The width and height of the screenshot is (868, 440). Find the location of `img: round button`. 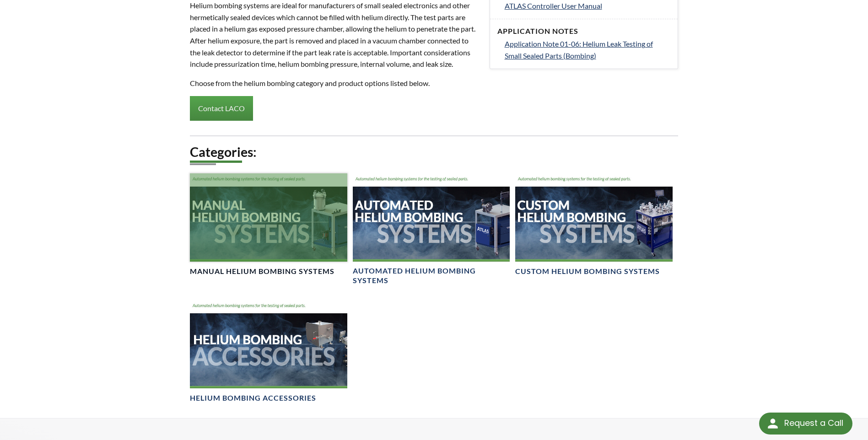

img: round button is located at coordinates (773, 424).